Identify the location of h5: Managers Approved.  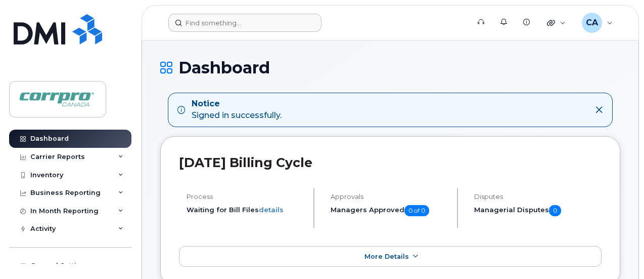
(390, 211).